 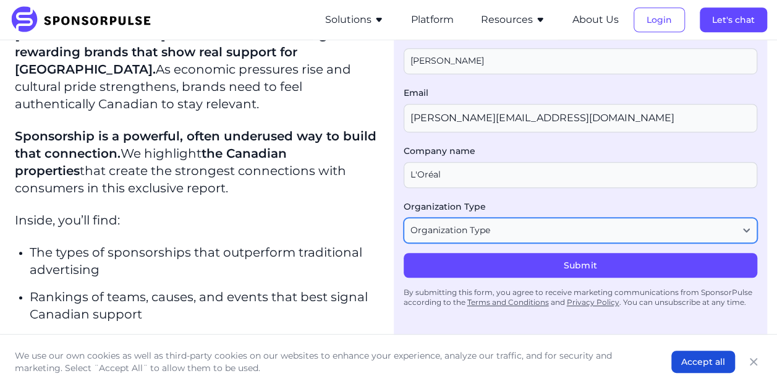 What do you see at coordinates (508, 302) in the screenshot?
I see `span: Terms and Conditions` at bounding box center [508, 302].